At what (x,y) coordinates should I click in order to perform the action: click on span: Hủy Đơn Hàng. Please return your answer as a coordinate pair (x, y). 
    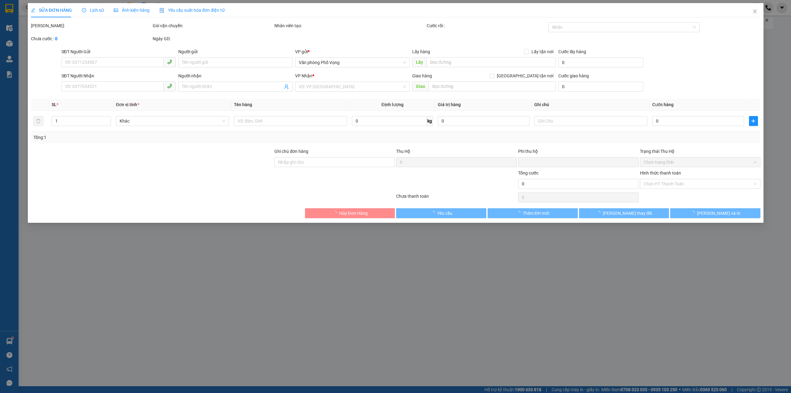
    Looking at the image, I should click on (353, 213).